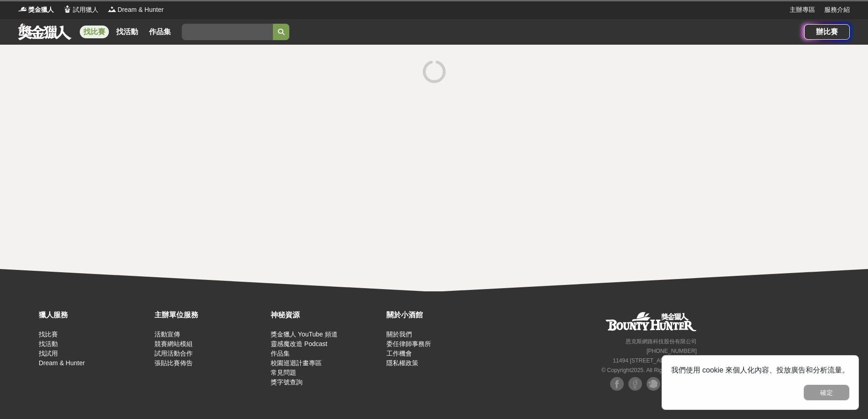 Image resolution: width=868 pixels, height=419 pixels. Describe the element at coordinates (828, 32) in the screenshot. I see `div: 辦比賽` at that location.